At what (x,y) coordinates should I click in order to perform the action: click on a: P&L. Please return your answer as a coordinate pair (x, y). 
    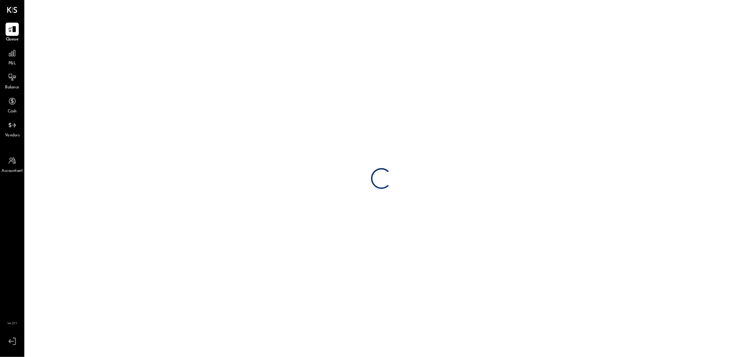
    Looking at the image, I should click on (12, 57).